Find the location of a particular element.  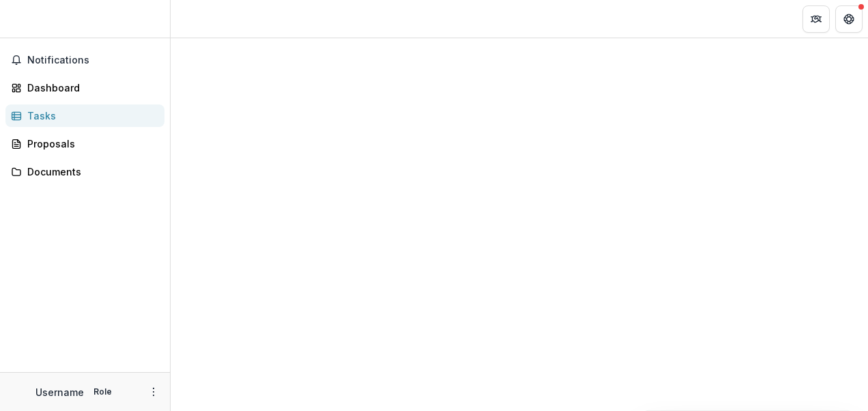

span: Notifications is located at coordinates (93, 60).